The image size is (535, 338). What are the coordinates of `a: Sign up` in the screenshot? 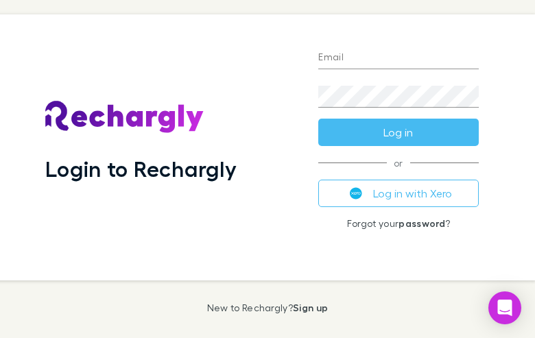 It's located at (310, 307).